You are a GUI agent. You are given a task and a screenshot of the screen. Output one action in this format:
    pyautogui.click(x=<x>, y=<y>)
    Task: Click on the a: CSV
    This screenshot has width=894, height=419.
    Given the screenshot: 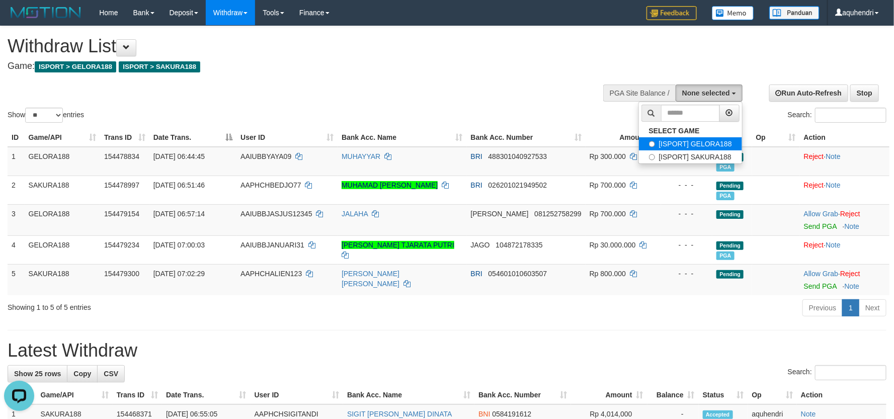 What is the action you would take?
    pyautogui.click(x=111, y=374)
    